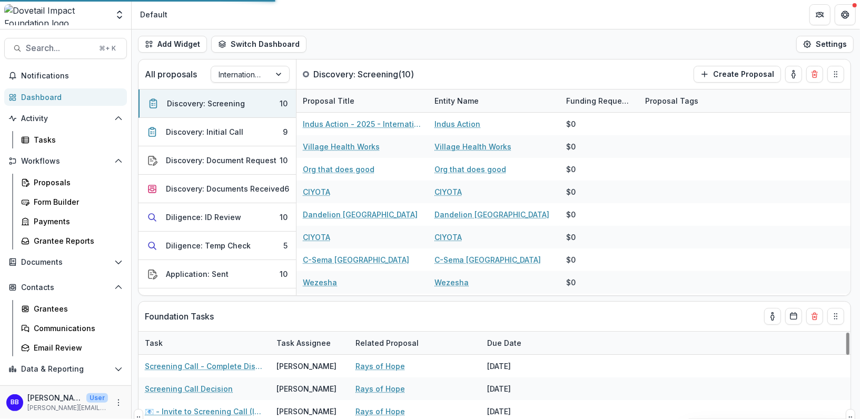 This screenshot has width=860, height=419. I want to click on div: Tasks, so click(76, 139).